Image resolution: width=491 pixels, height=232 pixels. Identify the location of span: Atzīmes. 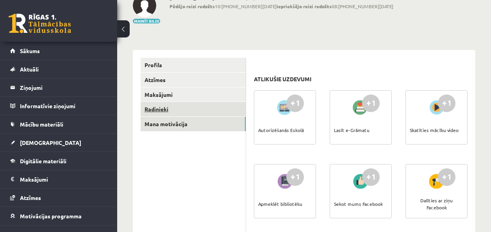
(30, 198).